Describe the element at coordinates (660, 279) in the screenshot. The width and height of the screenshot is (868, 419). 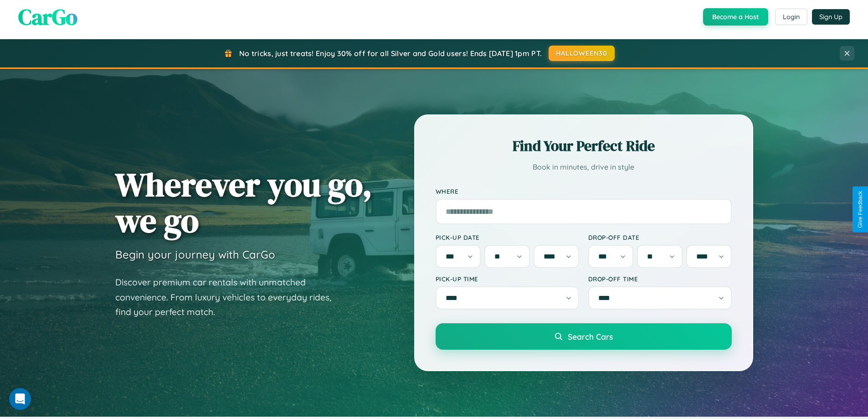
I see `label: Drop-off Time` at that location.